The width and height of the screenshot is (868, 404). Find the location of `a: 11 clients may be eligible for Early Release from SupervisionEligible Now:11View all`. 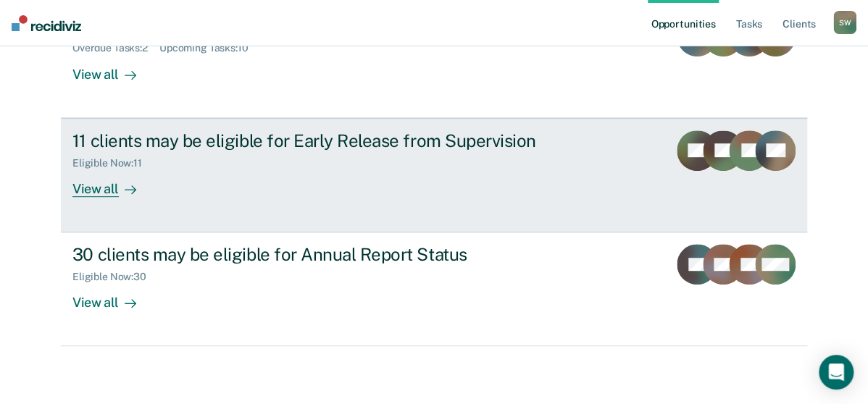

a: 11 clients may be eligible for Early Release from SupervisionEligible Now:11View all is located at coordinates (434, 175).